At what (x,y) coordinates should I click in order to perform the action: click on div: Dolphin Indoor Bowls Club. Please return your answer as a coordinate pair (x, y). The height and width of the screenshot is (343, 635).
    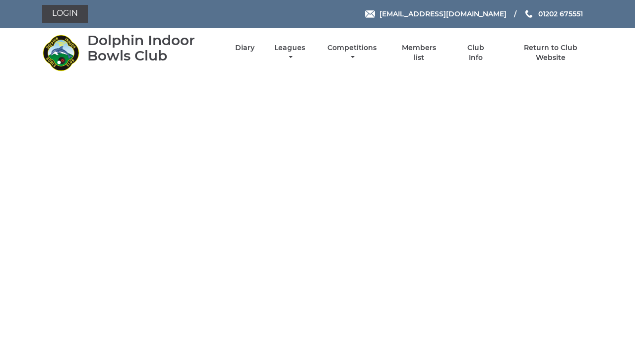
    Looking at the image, I should click on (152, 48).